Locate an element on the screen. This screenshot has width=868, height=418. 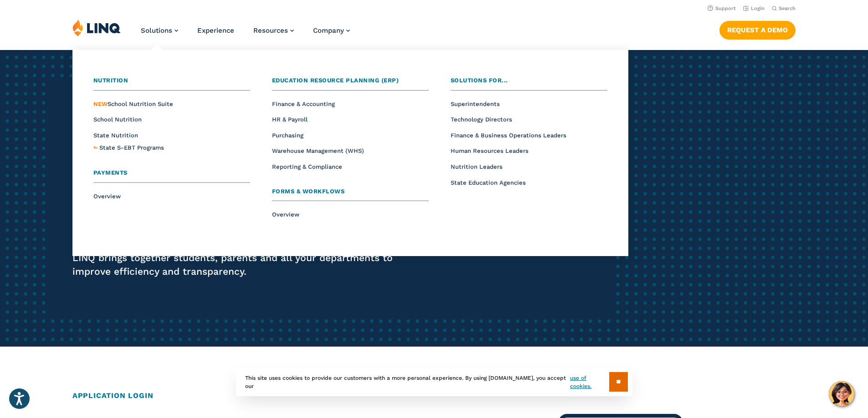
span: Company is located at coordinates (328, 31).